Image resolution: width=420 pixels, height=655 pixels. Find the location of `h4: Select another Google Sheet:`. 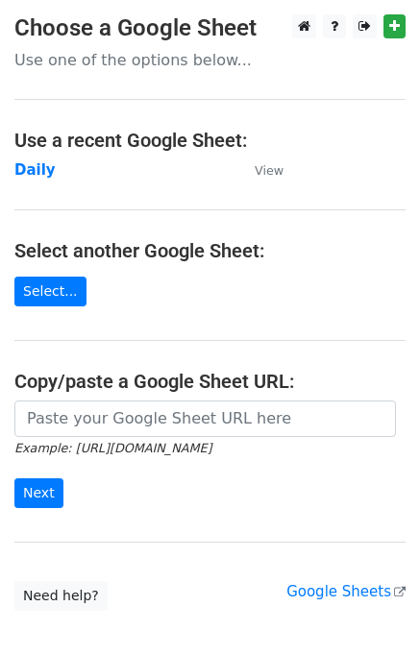

h4: Select another Google Sheet: is located at coordinates (209, 251).